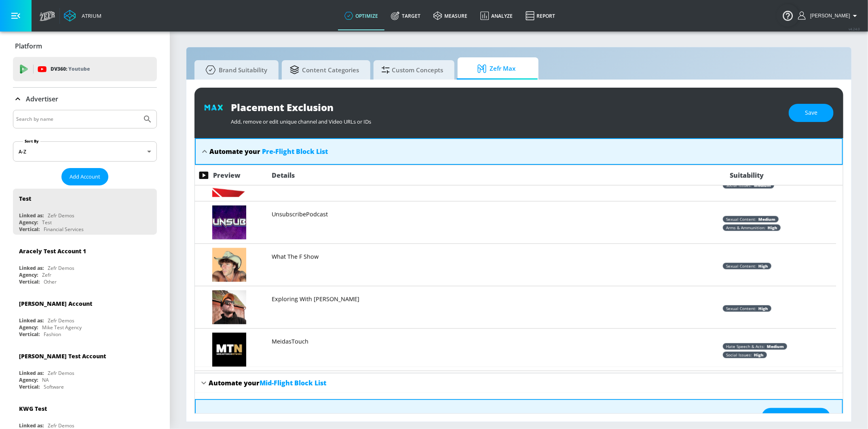 This screenshot has height=429, width=868. What do you see at coordinates (235, 70) in the screenshot?
I see `span: Brand Suitability` at bounding box center [235, 70].